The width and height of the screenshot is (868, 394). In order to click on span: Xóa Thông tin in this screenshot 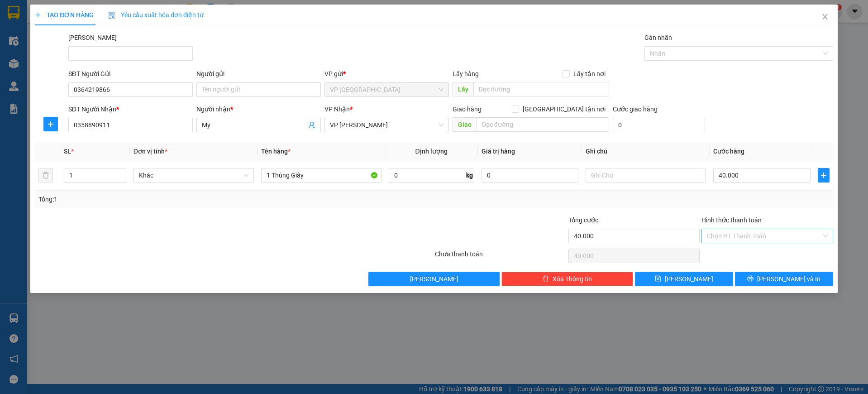, I will do `click(572, 279)`.